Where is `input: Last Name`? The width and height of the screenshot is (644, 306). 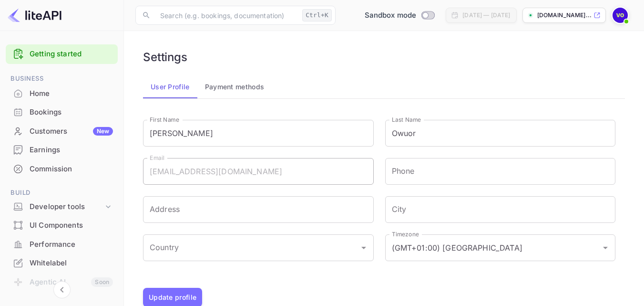
input: Last Name is located at coordinates (501, 134).